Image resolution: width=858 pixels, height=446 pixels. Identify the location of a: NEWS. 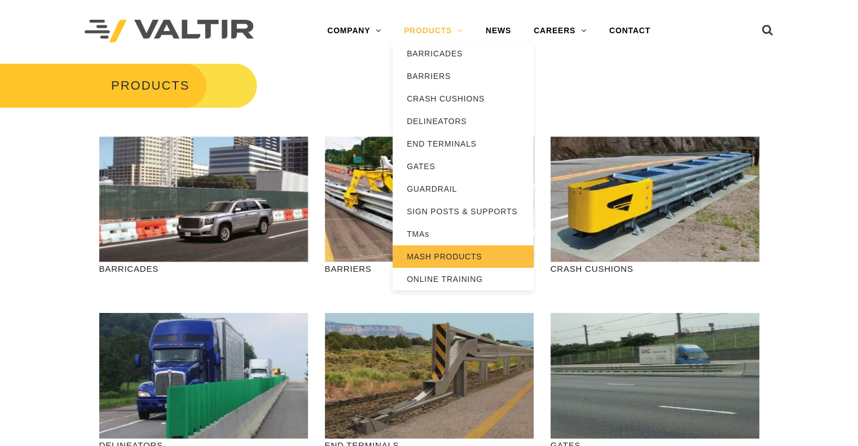
(498, 31).